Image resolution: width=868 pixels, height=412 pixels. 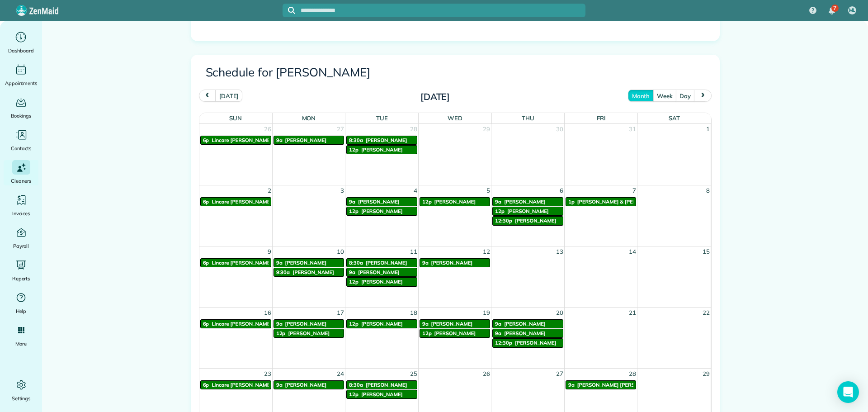 I want to click on span: 1p, so click(x=571, y=202).